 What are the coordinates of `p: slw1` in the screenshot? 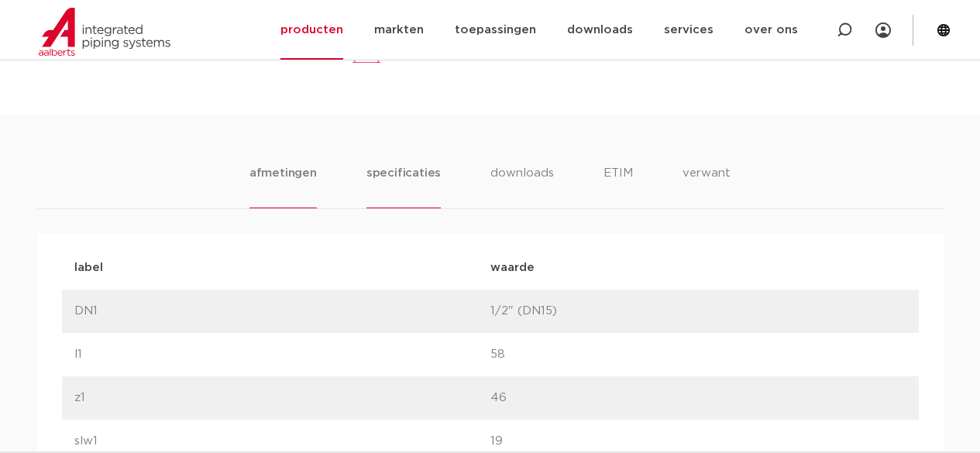 It's located at (282, 441).